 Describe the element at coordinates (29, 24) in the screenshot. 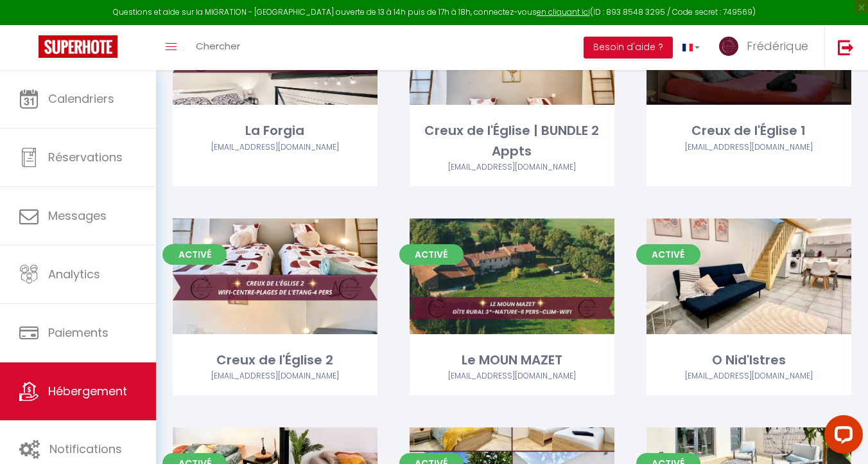

I see `button: Open LiveChat chat widget` at that location.